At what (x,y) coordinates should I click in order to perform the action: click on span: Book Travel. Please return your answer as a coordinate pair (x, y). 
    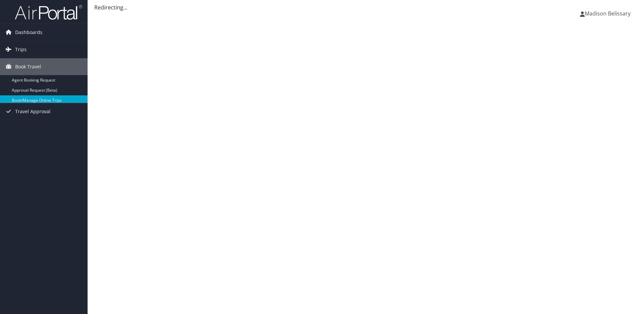
    Looking at the image, I should click on (28, 67).